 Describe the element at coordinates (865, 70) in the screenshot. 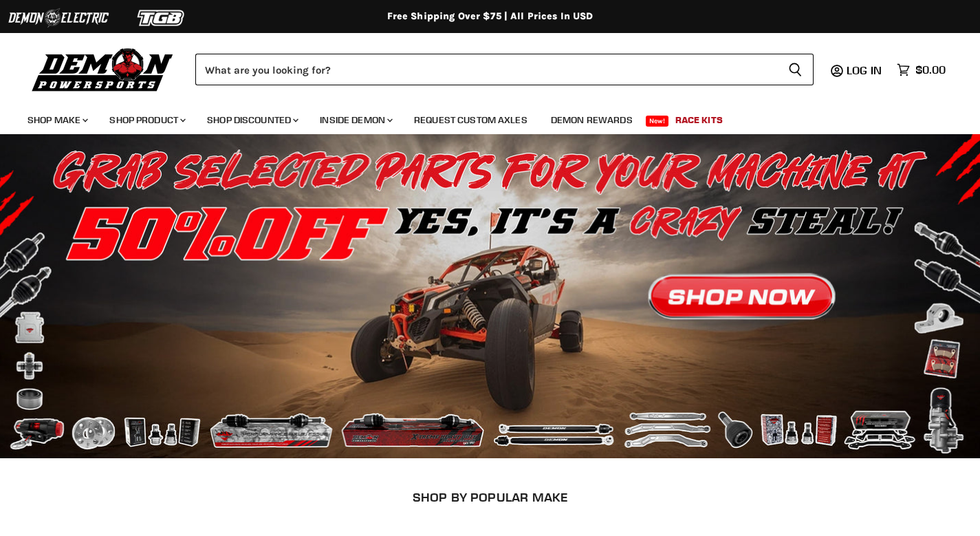

I see `a: Log in` at that location.